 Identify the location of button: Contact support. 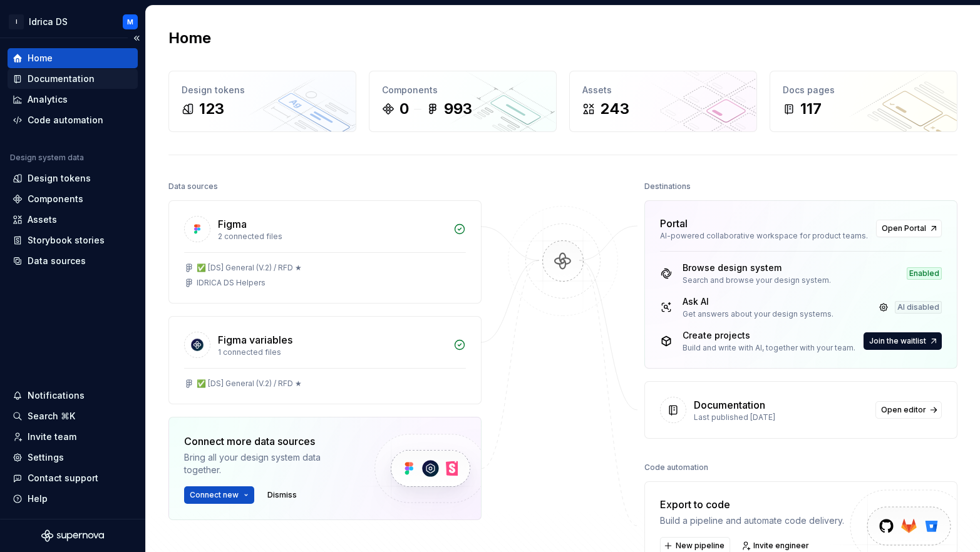
(73, 479).